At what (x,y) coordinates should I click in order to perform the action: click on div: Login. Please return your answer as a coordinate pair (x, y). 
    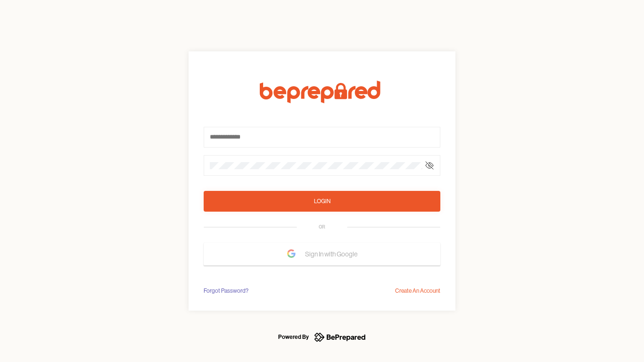
    Looking at the image, I should click on (322, 201).